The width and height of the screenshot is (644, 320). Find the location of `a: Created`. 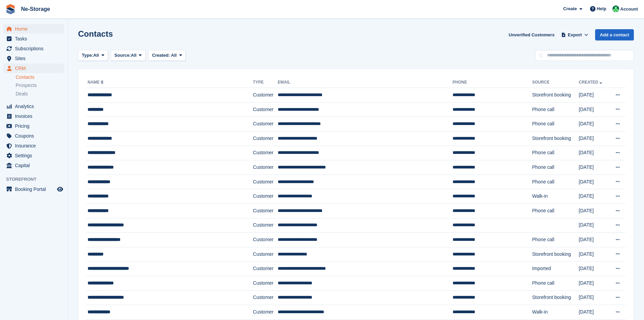

a: Created is located at coordinates (591, 82).